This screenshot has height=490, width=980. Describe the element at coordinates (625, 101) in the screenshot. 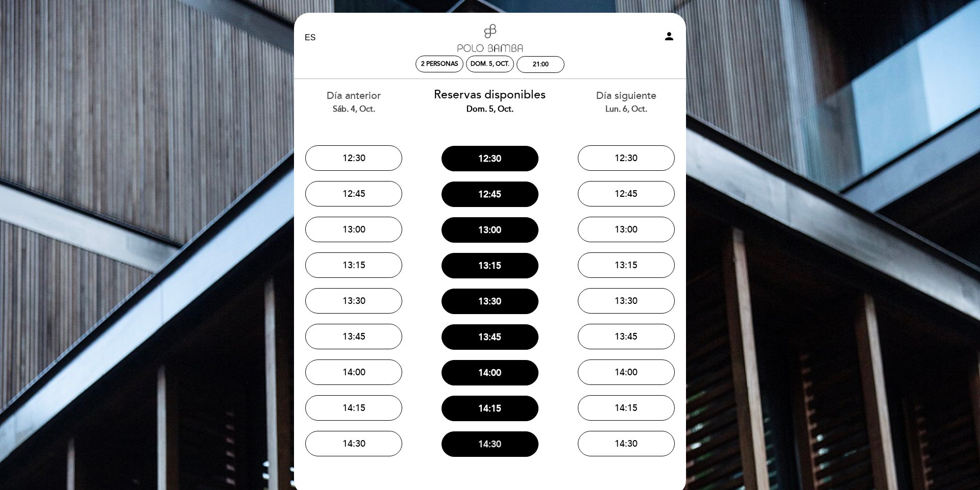

I see `div: Día siguiente` at that location.